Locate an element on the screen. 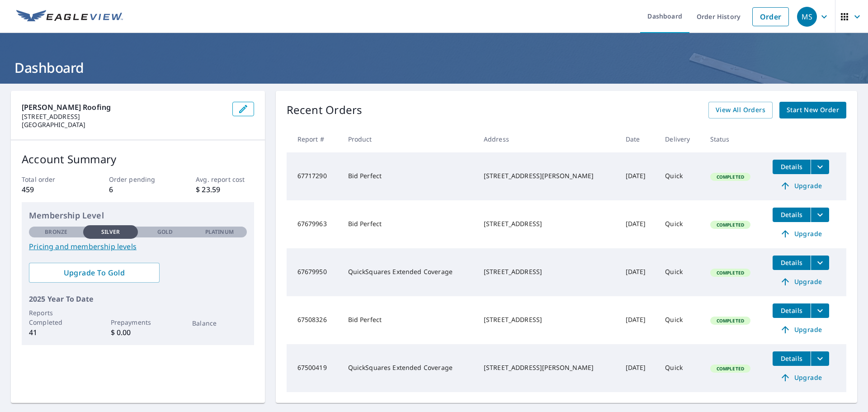 The width and height of the screenshot is (868, 412). td: 67500419 is located at coordinates (314, 368).